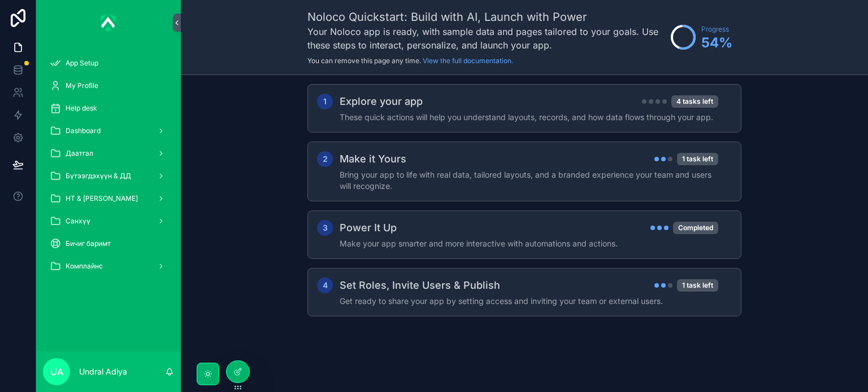 The width and height of the screenshot is (868, 392). I want to click on span: Dashboard, so click(83, 131).